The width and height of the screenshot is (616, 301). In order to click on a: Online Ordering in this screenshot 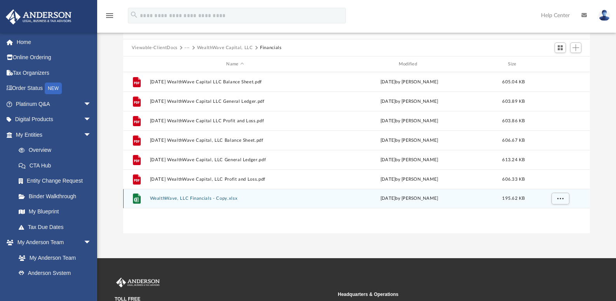, I will do `click(54, 58)`.